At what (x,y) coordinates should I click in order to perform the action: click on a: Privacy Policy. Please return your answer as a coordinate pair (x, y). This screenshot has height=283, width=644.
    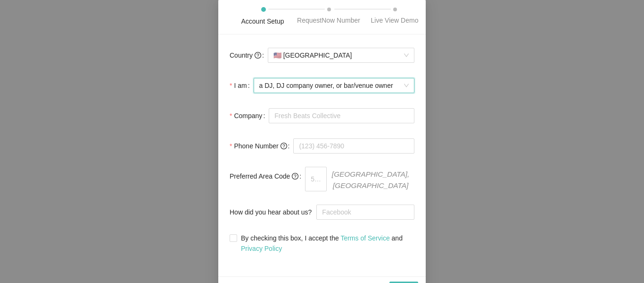
    Looking at the image, I should click on (261, 248).